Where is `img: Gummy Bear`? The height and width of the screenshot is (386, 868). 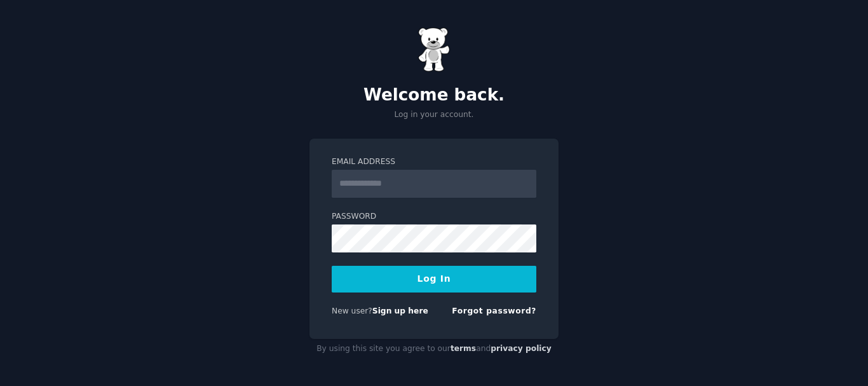
img: Gummy Bear is located at coordinates (434, 50).